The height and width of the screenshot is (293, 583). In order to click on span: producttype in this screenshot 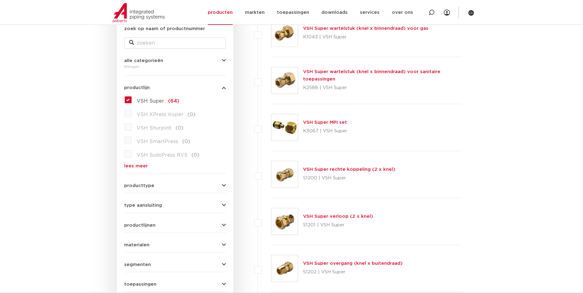, I will do `click(139, 186)`.